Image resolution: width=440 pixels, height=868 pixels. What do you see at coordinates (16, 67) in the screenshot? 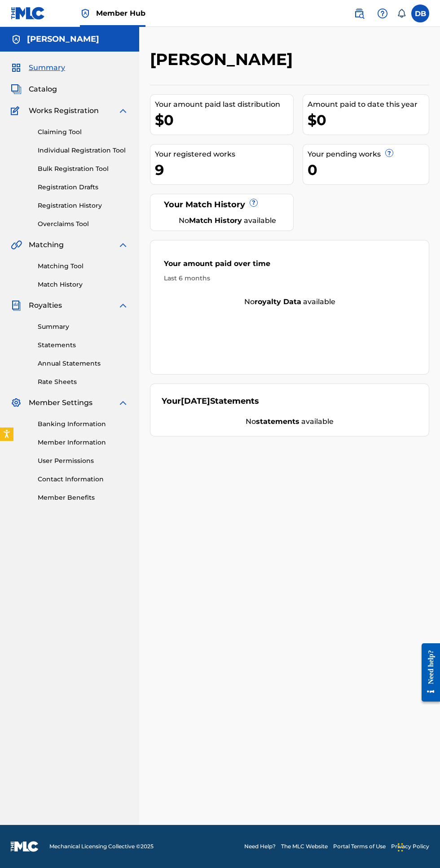
I see `img: Summary` at bounding box center [16, 67].